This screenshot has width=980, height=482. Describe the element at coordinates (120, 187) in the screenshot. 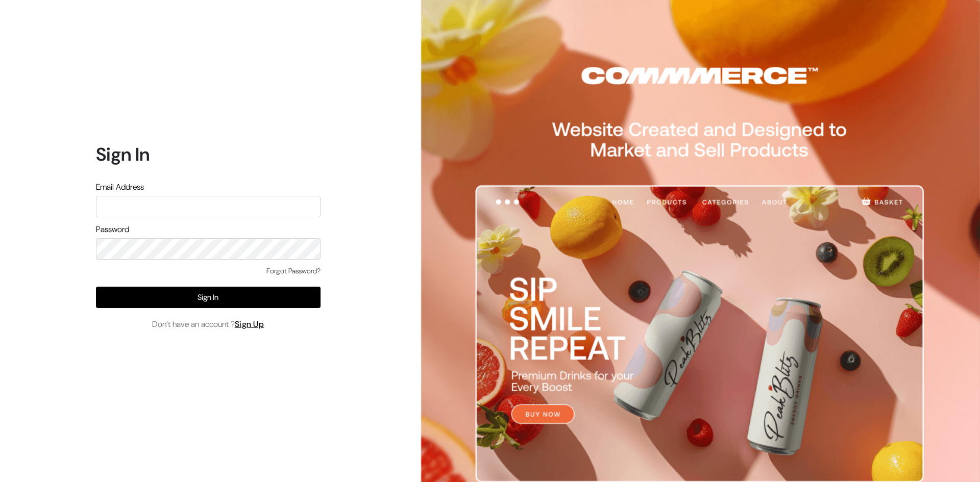

I see `label: Email Address` at that location.